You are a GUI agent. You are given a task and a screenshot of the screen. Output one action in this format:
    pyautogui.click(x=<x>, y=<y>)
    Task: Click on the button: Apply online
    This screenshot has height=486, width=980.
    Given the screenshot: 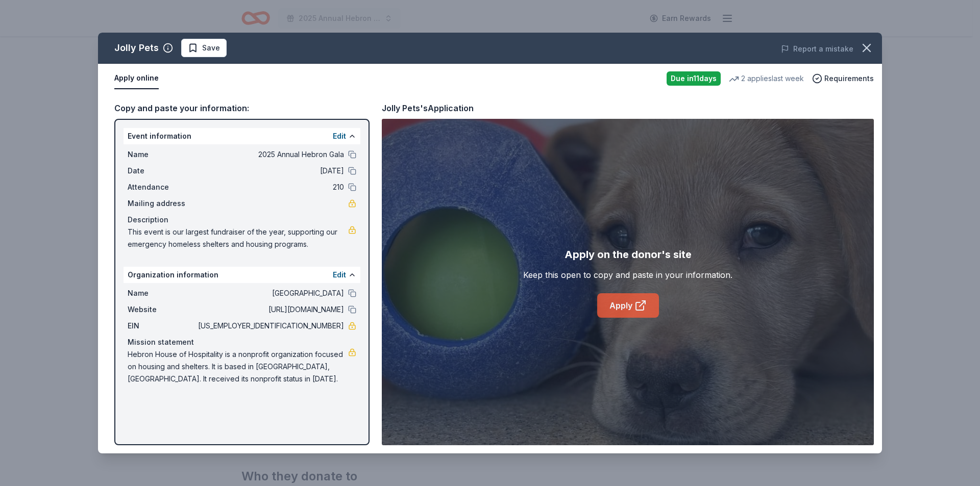 What is the action you would take?
    pyautogui.click(x=136, y=79)
    